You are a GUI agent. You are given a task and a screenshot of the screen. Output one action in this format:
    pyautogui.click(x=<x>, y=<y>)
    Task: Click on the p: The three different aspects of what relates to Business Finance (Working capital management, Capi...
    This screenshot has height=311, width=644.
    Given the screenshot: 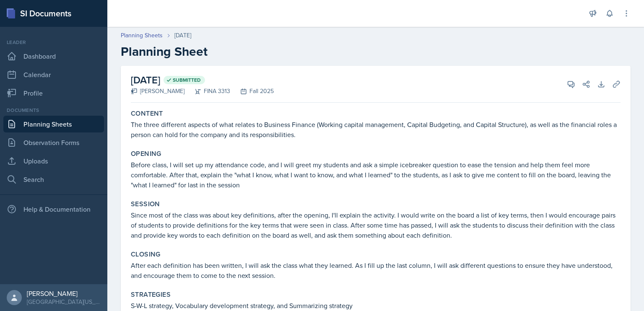 What is the action you would take?
    pyautogui.click(x=376, y=129)
    